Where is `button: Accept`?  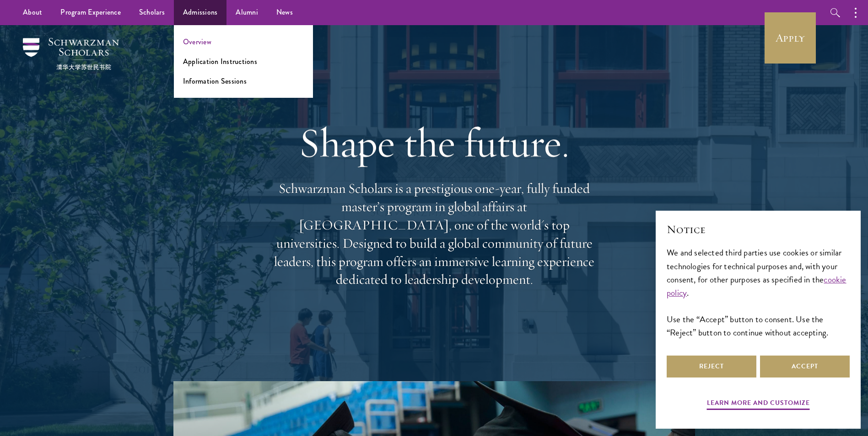 button: Accept is located at coordinates (805, 367).